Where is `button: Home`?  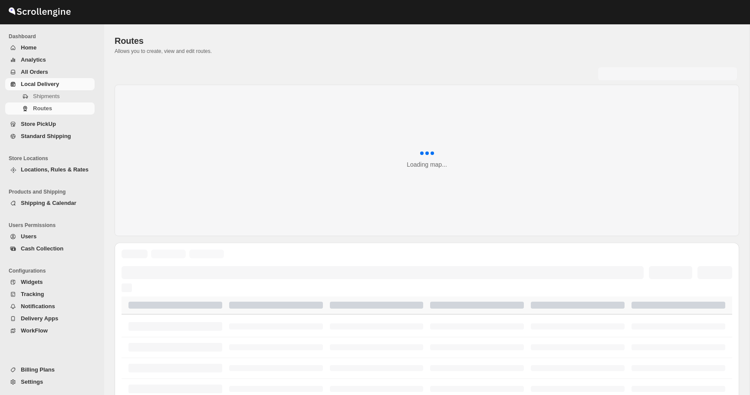
button: Home is located at coordinates (50, 48).